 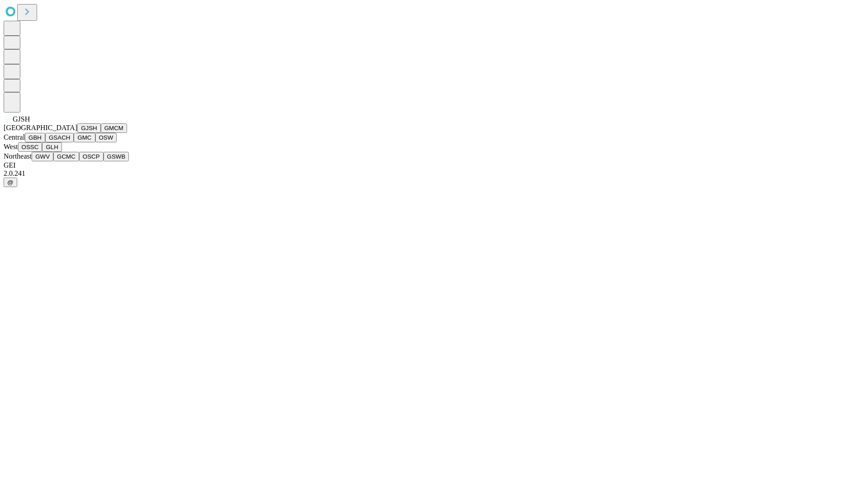 I want to click on button: OSSC, so click(x=31, y=147).